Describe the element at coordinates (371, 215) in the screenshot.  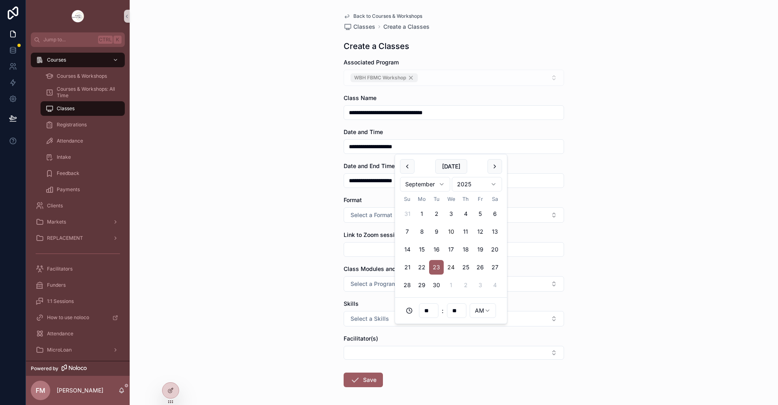
I see `span: Select a Format` at that location.